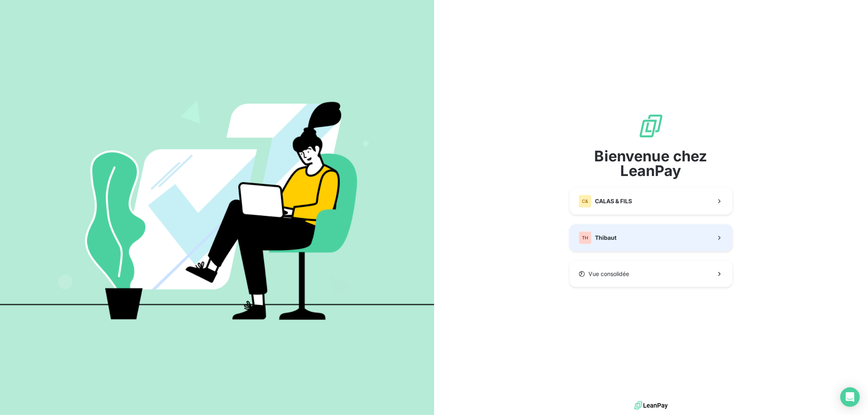 Image resolution: width=868 pixels, height=415 pixels. Describe the element at coordinates (613, 201) in the screenshot. I see `span: CALAS & FILS` at that location.